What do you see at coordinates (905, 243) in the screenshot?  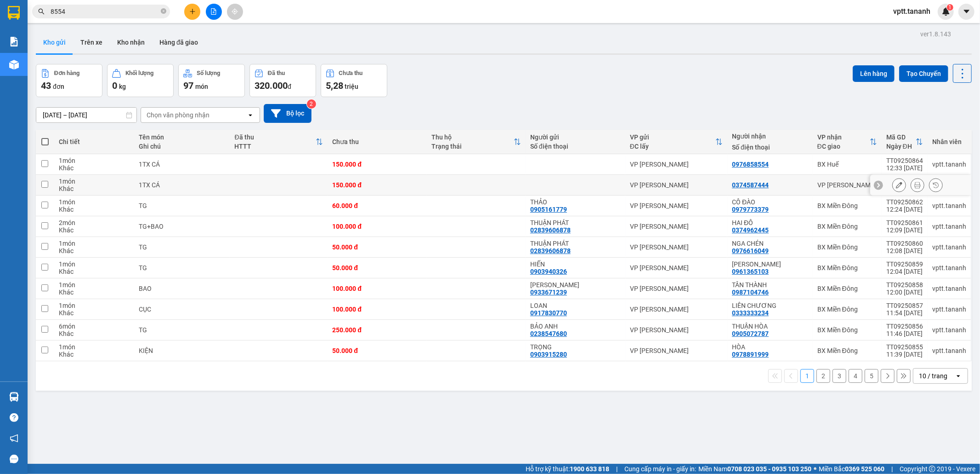 I see `div: TT09250860` at bounding box center [905, 243].